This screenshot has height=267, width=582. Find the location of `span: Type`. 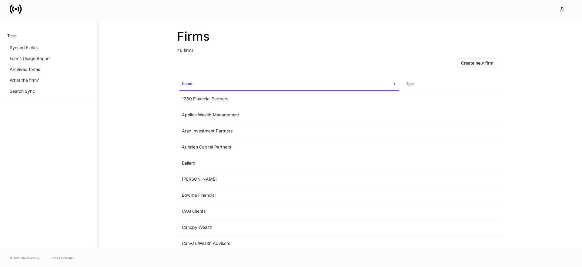

span: Type is located at coordinates (452, 84).